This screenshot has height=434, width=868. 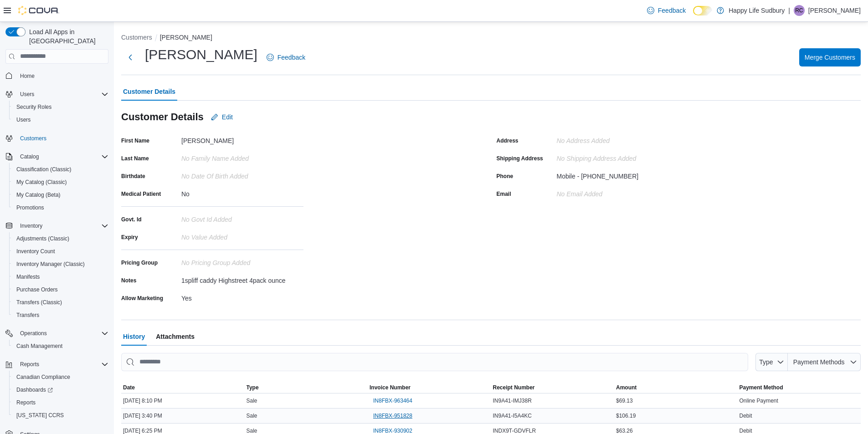 What do you see at coordinates (504, 194) in the screenshot?
I see `label: Email` at bounding box center [504, 194].